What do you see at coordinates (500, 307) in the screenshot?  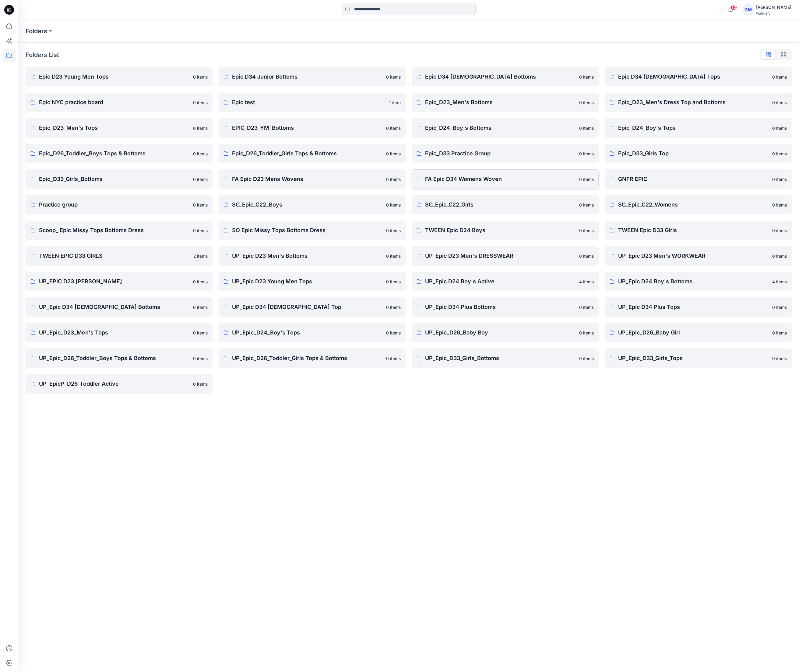 I see `p: UP_Epic D34 Plus Bottoms` at bounding box center [500, 307].